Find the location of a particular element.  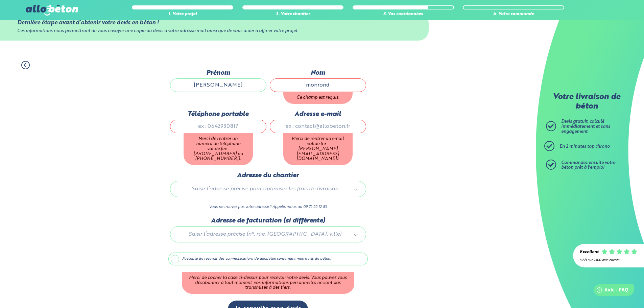

label: Adresse du chantier is located at coordinates (268, 175).